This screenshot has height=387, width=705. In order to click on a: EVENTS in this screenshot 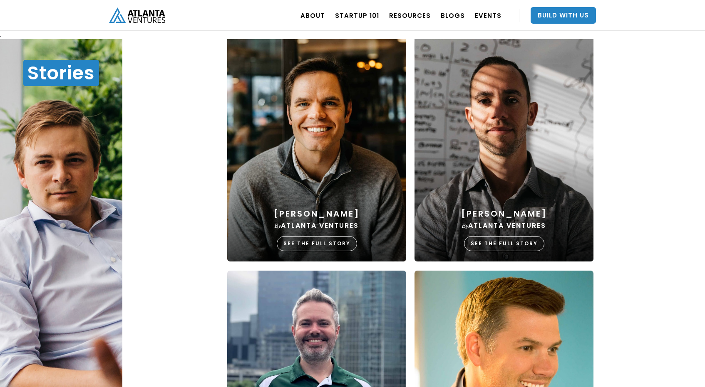, I will do `click(488, 15)`.